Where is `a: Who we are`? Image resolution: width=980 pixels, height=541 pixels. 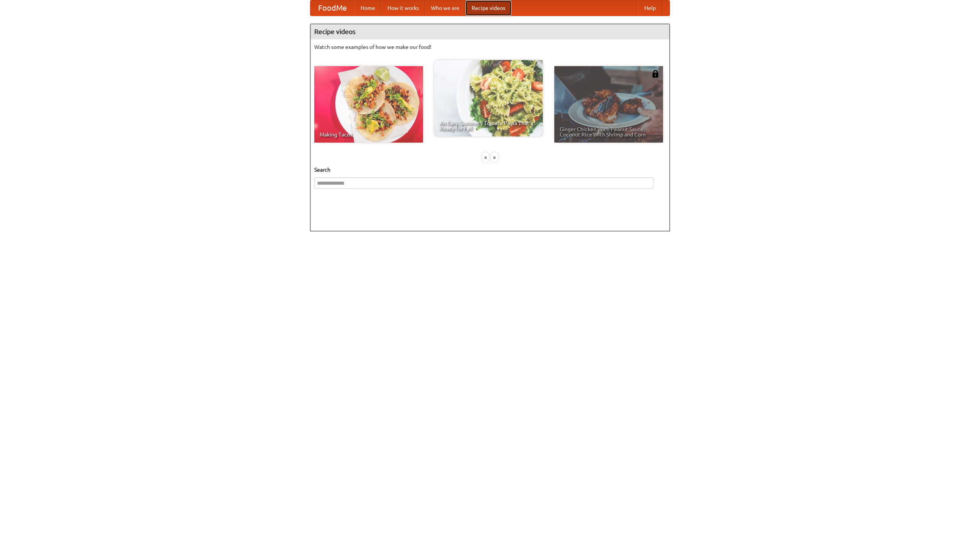 a: Who we are is located at coordinates (445, 8).